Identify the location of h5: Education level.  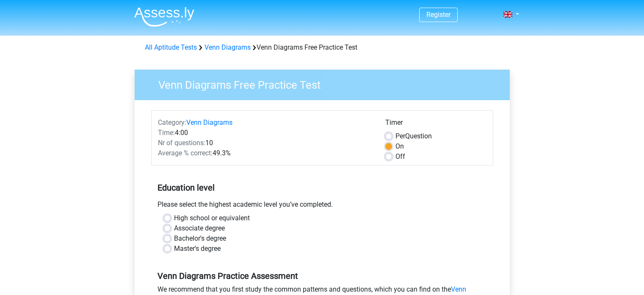
(322, 188).